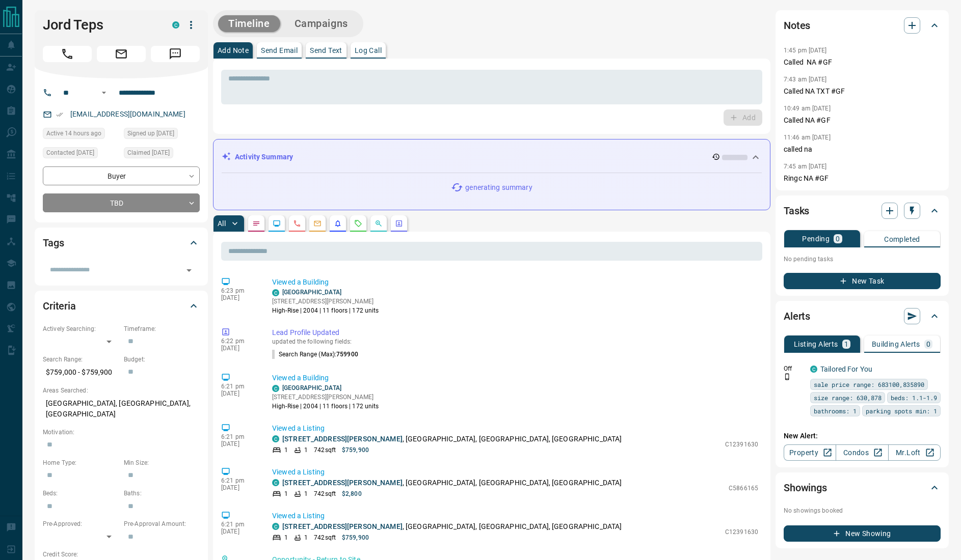  What do you see at coordinates (796, 317) in the screenshot?
I see `h2: Alerts` at bounding box center [796, 317].